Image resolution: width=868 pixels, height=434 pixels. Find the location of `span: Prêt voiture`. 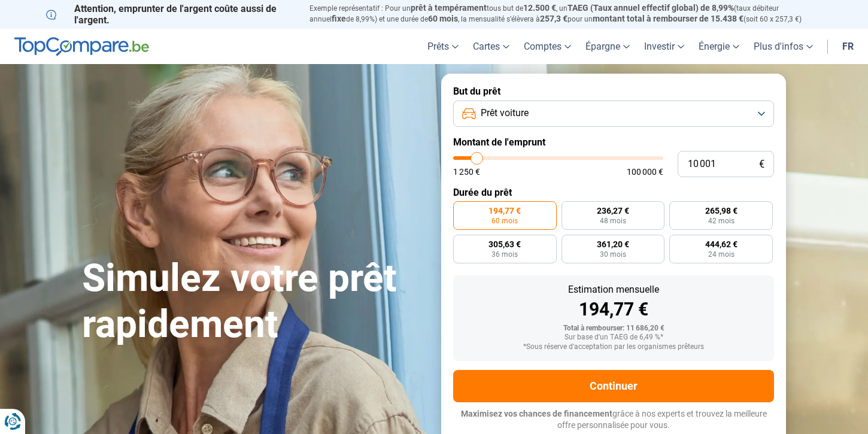

span: Prêt voiture is located at coordinates (504, 113).